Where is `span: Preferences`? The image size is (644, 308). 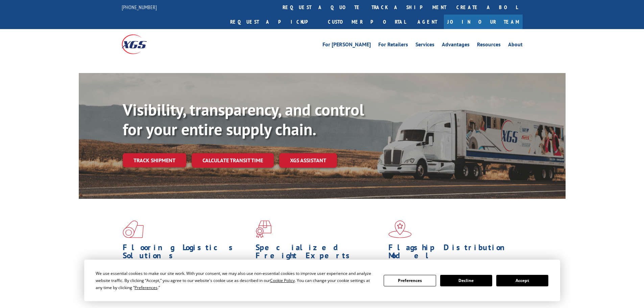 span: Preferences is located at coordinates (146, 287).